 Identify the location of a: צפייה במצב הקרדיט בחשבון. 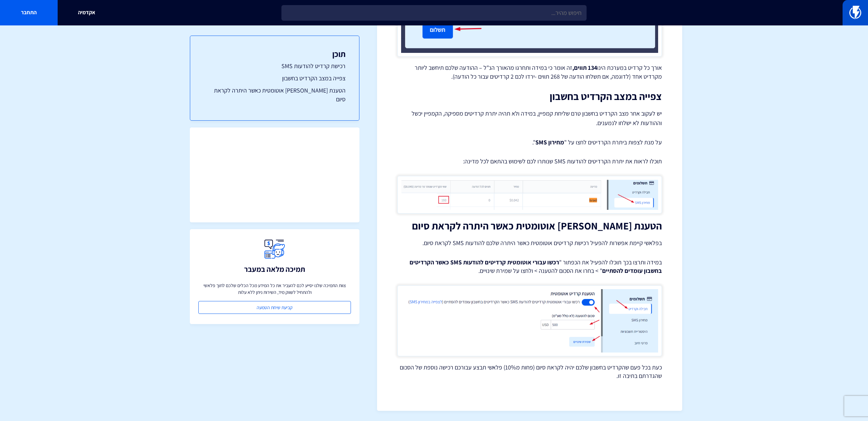
(274, 78).